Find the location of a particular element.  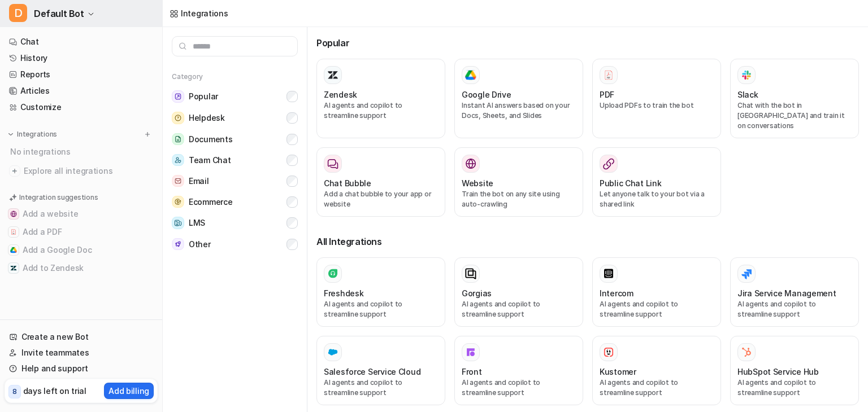

img: Salesforce Service Cloud is located at coordinates (333, 352).